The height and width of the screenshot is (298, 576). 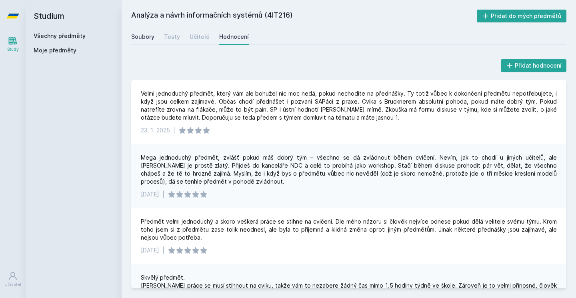 What do you see at coordinates (304, 16) in the screenshot?
I see `h2: Analýza a návrh informačních systémů (4IT216)` at bounding box center [304, 16].